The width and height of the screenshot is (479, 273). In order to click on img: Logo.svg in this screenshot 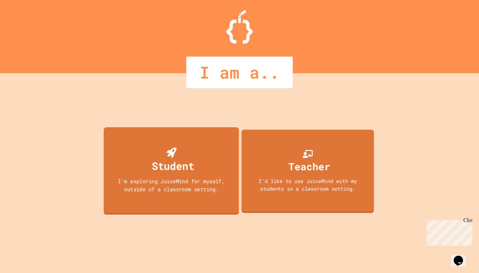, I will do `click(240, 27)`.